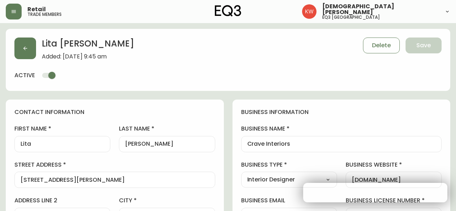  What do you see at coordinates (36, 9) in the screenshot?
I see `span: Retail` at bounding box center [36, 9].